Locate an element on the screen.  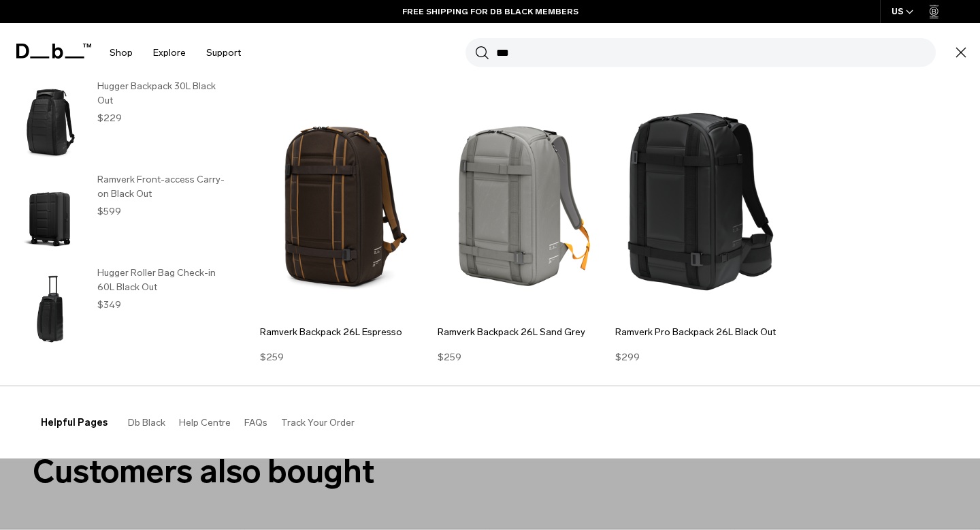
span: $349 is located at coordinates (109, 304).